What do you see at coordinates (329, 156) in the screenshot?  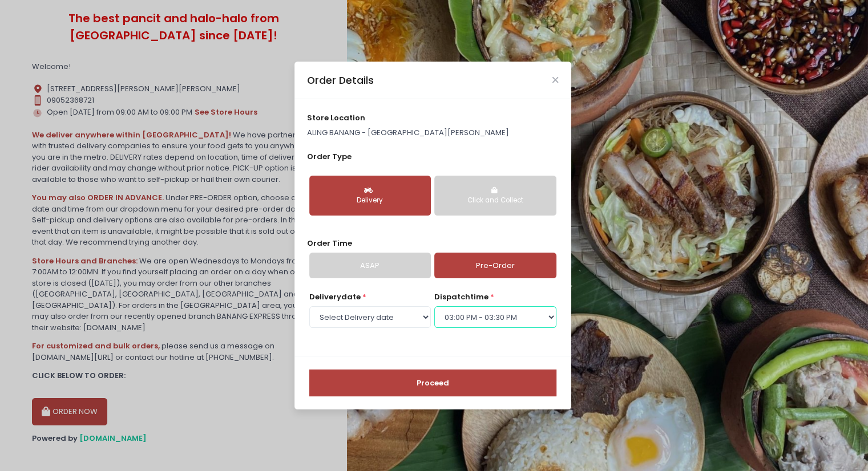 I see `span: Order Type` at bounding box center [329, 156].